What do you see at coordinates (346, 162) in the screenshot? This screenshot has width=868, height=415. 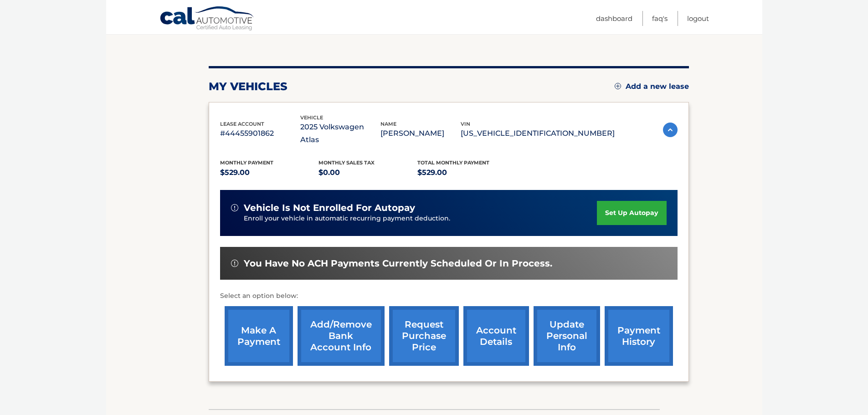 I see `span: Monthly sales Tax` at bounding box center [346, 162].